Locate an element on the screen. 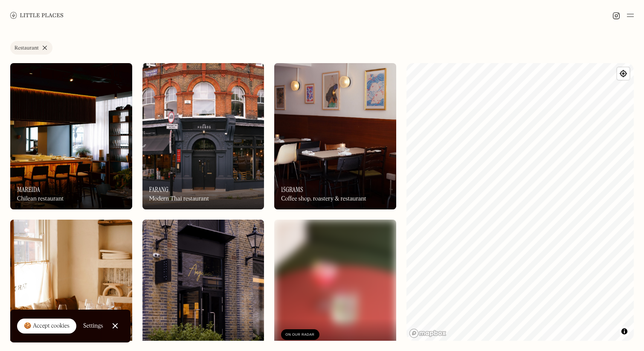 The image size is (644, 351). a: Close Cookie Popup is located at coordinates (115, 326).